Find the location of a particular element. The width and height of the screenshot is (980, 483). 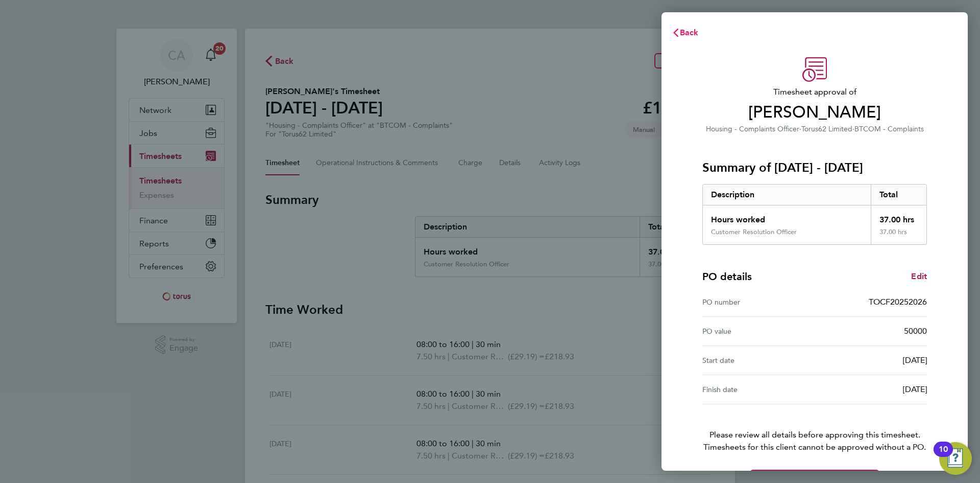

span: Back is located at coordinates (689, 32).